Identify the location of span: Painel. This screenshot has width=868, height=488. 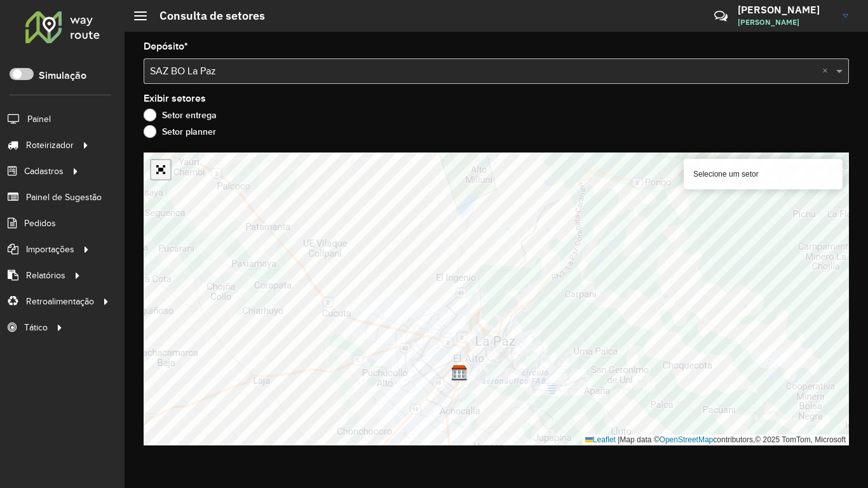
(39, 119).